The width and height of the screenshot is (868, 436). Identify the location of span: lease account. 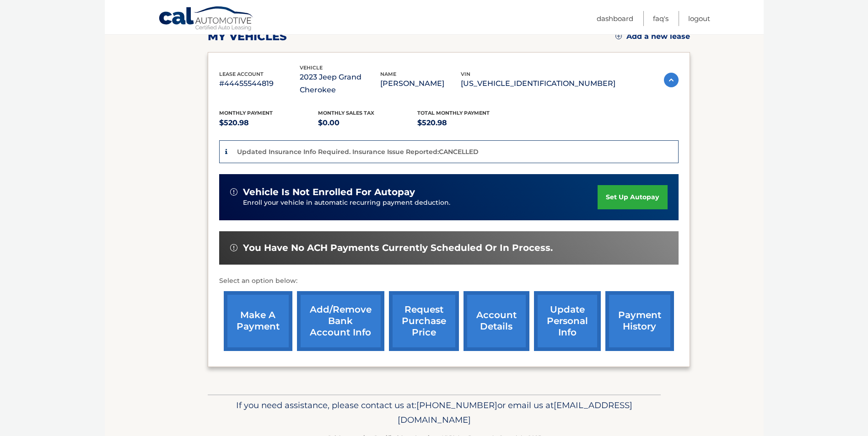
(241, 74).